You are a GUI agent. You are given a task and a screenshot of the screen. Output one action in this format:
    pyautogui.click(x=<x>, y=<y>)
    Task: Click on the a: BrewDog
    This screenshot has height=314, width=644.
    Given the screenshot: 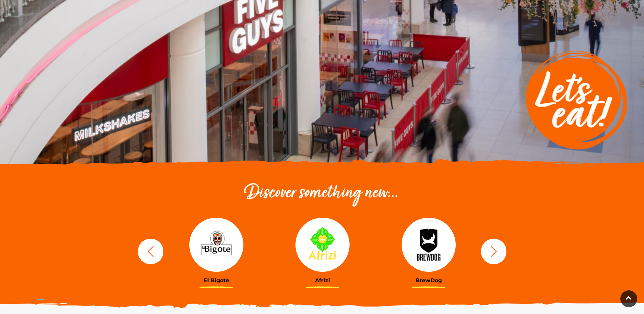 What is the action you would take?
    pyautogui.click(x=429, y=250)
    